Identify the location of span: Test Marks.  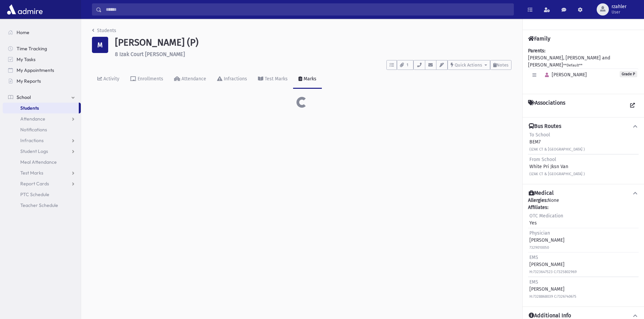
(32, 173).